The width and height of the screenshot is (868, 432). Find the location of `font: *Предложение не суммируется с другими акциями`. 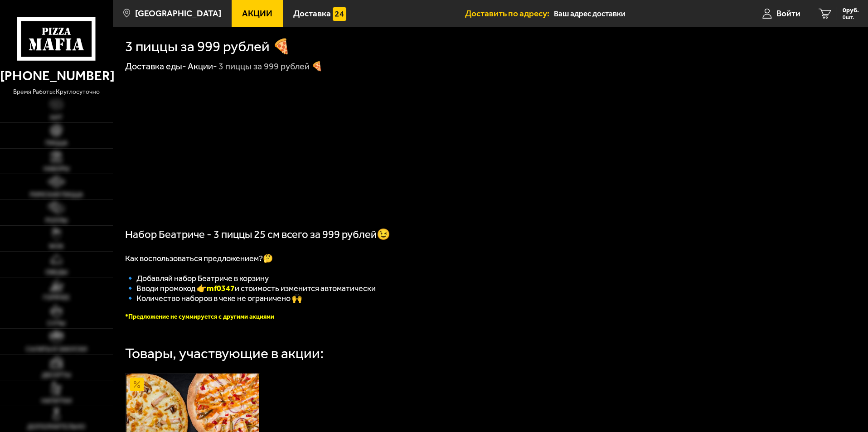

font: *Предложение не суммируется с другими акциями is located at coordinates (200, 317).